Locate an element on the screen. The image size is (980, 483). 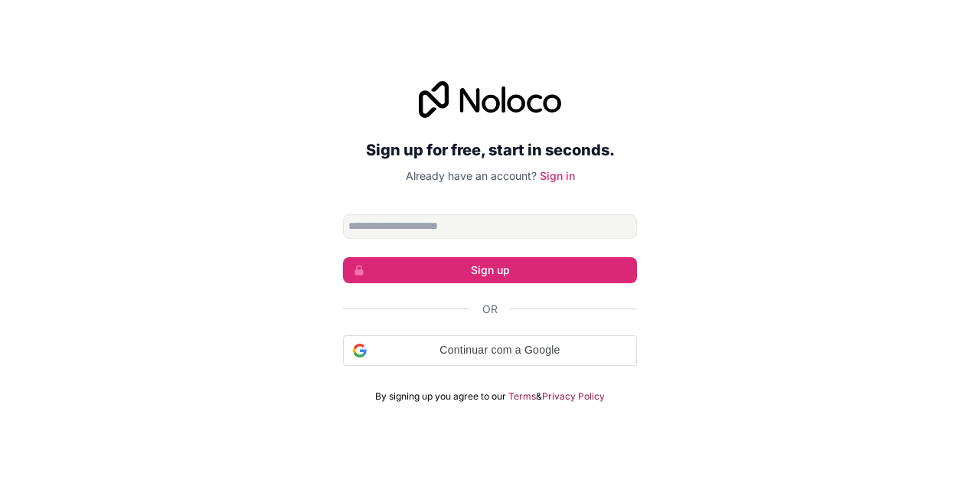
span: Already have an account? is located at coordinates (470, 175).